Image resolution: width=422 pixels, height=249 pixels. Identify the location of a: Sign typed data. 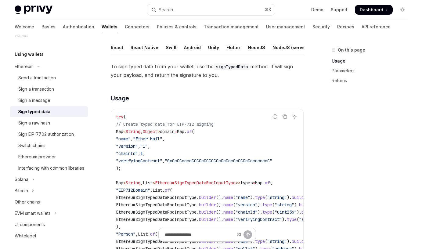
(49, 112).